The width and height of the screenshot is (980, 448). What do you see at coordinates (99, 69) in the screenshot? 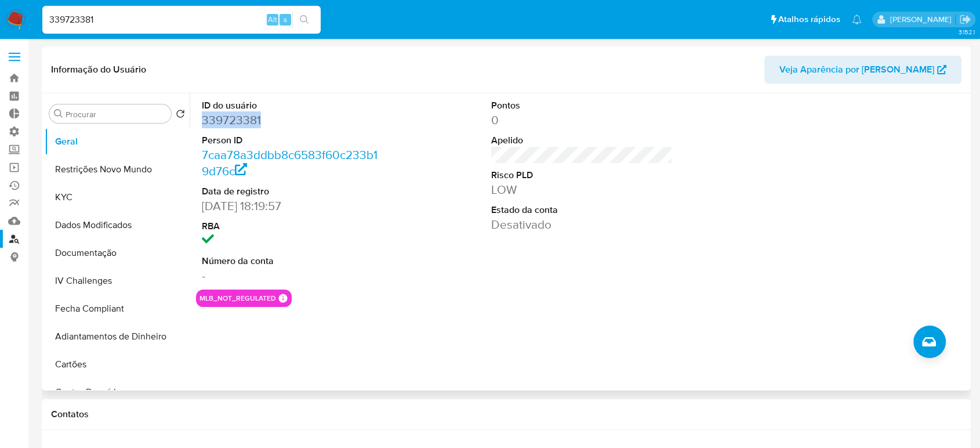
I see `h1: Informação do Usuário` at bounding box center [99, 69].